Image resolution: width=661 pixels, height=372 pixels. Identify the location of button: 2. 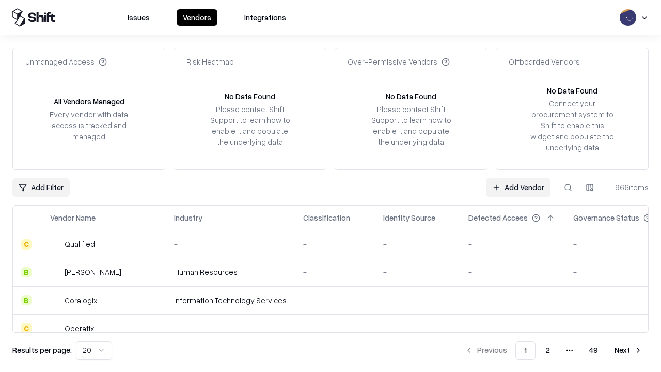
(548, 350).